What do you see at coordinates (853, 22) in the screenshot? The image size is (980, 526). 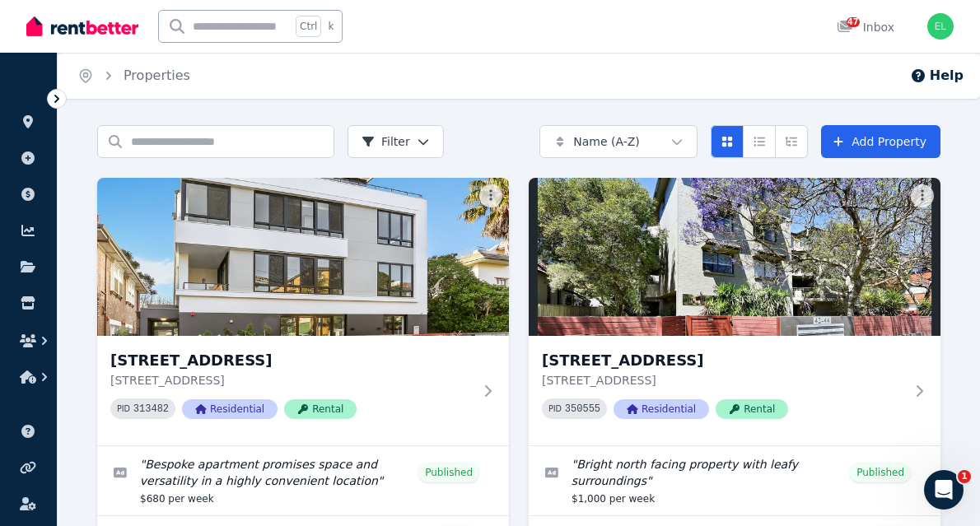 I see `span: 47` at bounding box center [853, 22].